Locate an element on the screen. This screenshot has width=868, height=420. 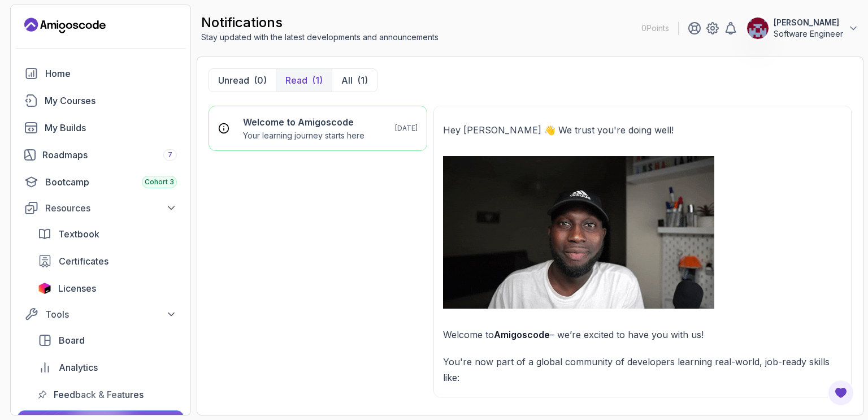
a: roadmaps is located at coordinates (101, 154).